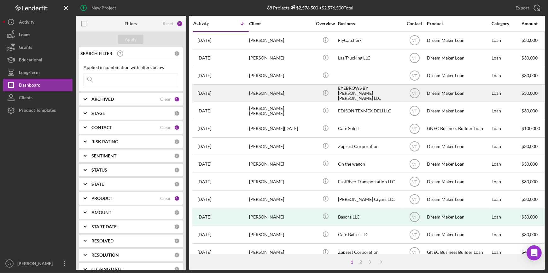 The width and height of the screenshot is (548, 273). I want to click on b: STAGE, so click(98, 114).